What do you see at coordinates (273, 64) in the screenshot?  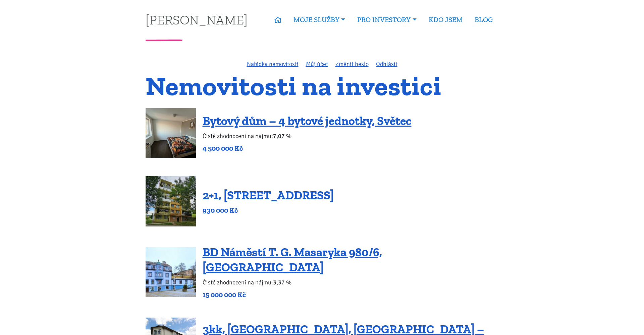 I see `a: Nabídka nemovitostí` at bounding box center [273, 64].